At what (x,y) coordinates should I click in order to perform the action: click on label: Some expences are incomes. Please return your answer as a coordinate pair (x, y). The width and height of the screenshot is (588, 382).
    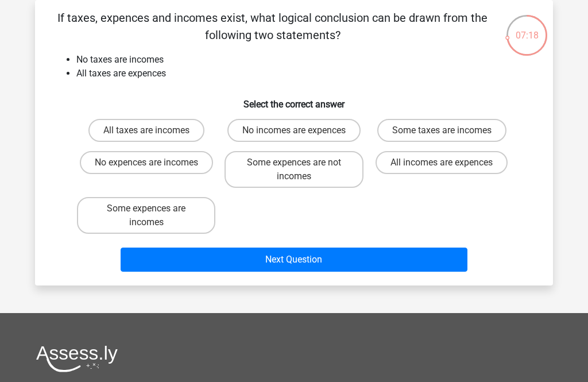
    Looking at the image, I should click on (146, 216).